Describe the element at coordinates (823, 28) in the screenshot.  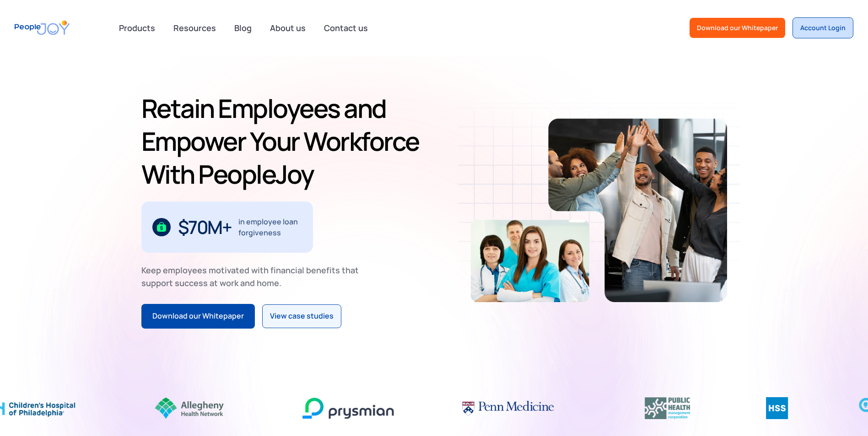
I see `div: Account Login` at that location.